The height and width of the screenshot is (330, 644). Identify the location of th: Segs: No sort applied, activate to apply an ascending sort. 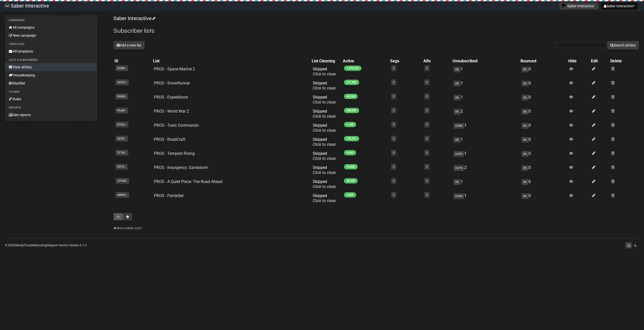
(406, 61).